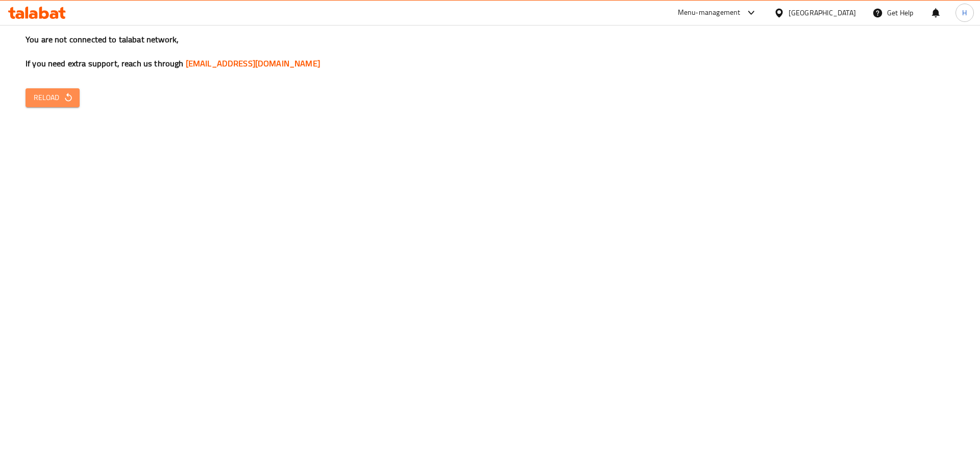 This screenshot has height=465, width=980. Describe the element at coordinates (52, 98) in the screenshot. I see `span: Reload` at that location.